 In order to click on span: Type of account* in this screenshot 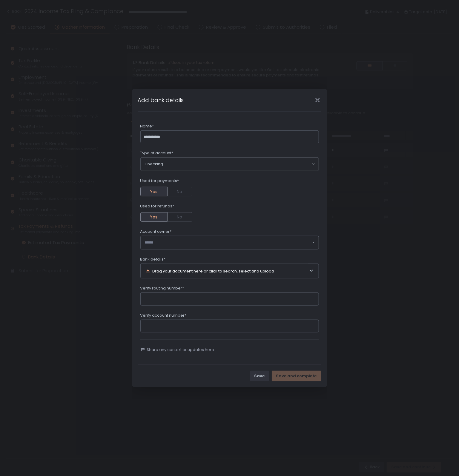, I will do `click(157, 153)`.